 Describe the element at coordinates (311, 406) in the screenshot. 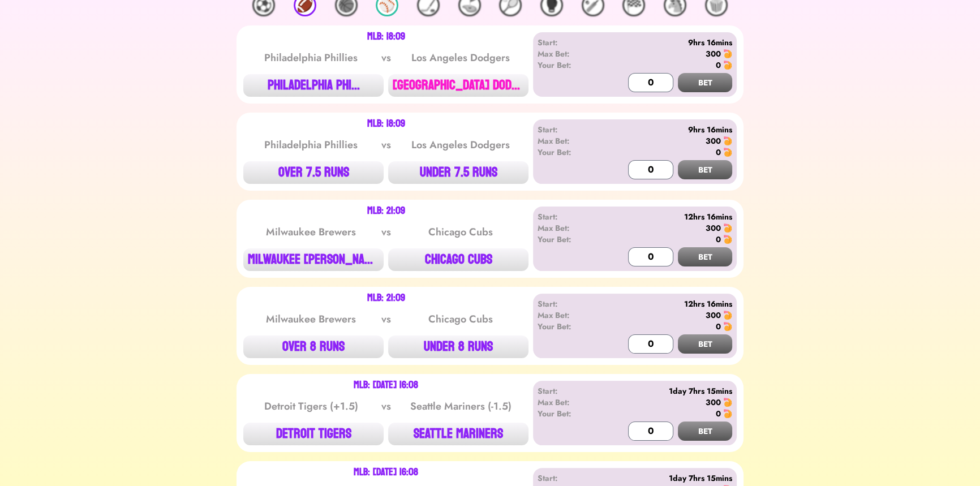

I see `div: Detroit Tigers (+1.5)` at that location.